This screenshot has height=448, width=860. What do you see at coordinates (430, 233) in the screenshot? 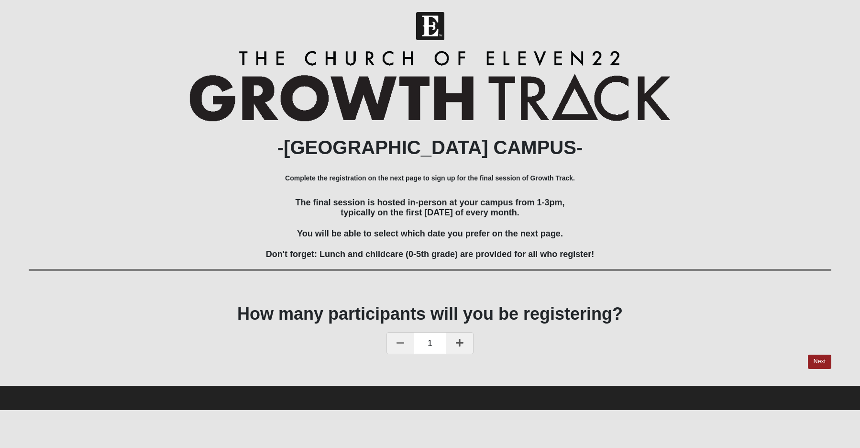
I see `span: You will be able to select which date you prefer on the next page.` at bounding box center [430, 233].